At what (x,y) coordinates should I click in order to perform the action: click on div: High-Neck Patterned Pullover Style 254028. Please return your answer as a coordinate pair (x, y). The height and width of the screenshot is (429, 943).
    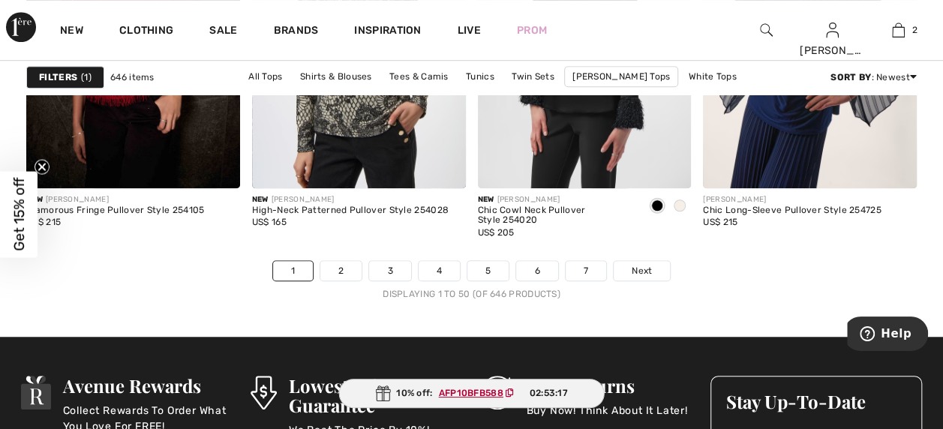
    Looking at the image, I should click on (350, 211).